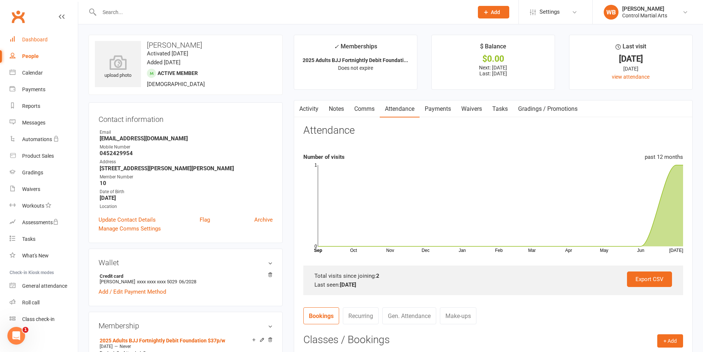  Describe the element at coordinates (38, 319) in the screenshot. I see `div: Class check-in` at that location.